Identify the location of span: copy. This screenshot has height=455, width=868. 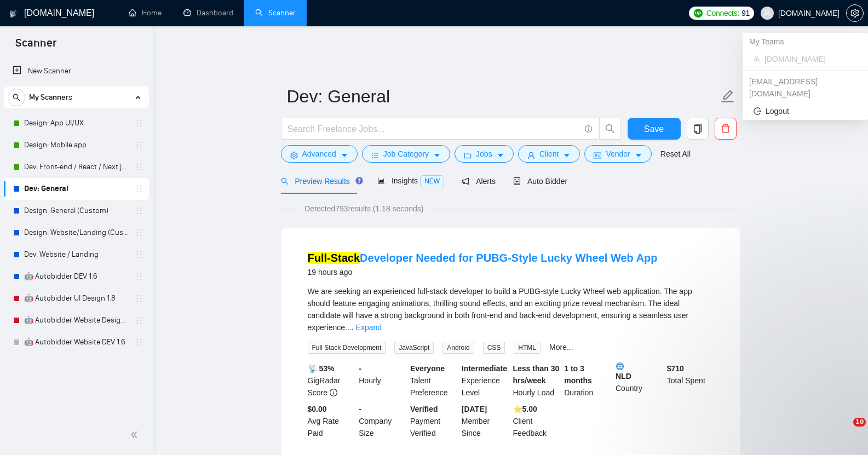
(698, 128).